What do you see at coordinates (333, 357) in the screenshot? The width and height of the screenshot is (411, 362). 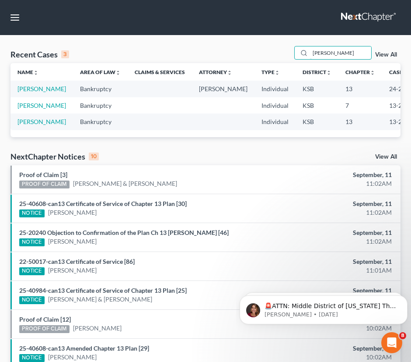 I see `div: 10:02AM` at bounding box center [333, 357].